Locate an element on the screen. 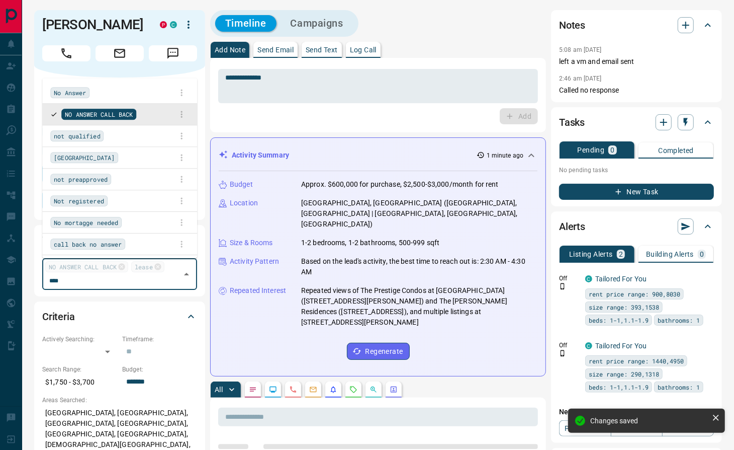 The height and width of the screenshot is (450, 734). span: No mortagge needed is located at coordinates (86, 223).